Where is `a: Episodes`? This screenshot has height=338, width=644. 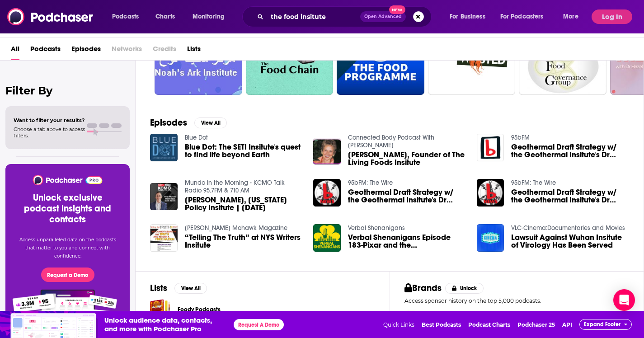 a: Episodes is located at coordinates (86, 50).